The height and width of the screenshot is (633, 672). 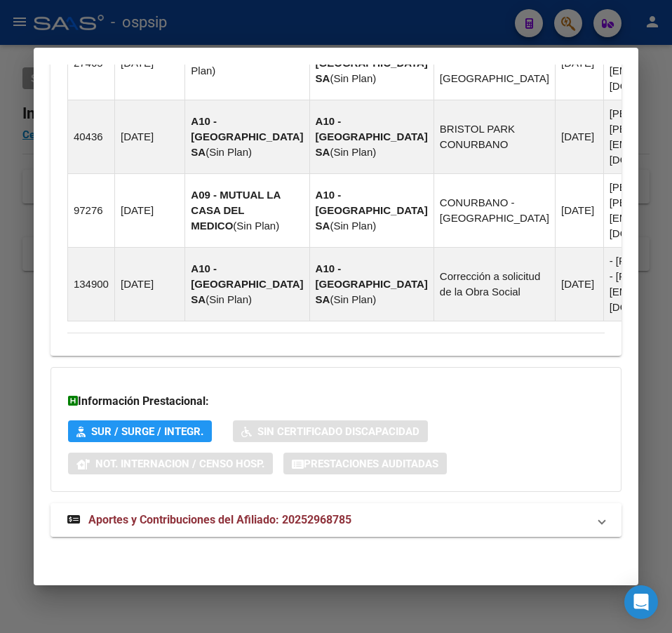 What do you see at coordinates (336, 401) in the screenshot?
I see `h3: Información Prestacional:` at bounding box center [336, 401].